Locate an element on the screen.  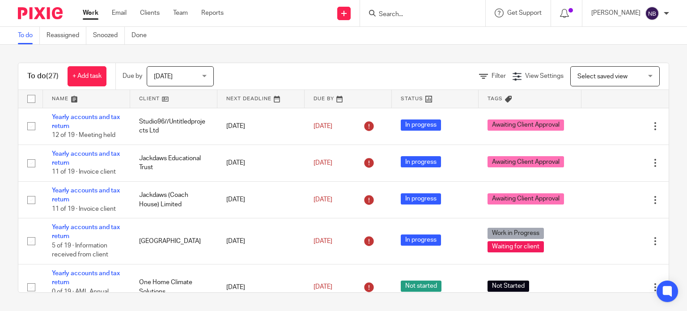
span: Not Started is located at coordinates (508, 286).